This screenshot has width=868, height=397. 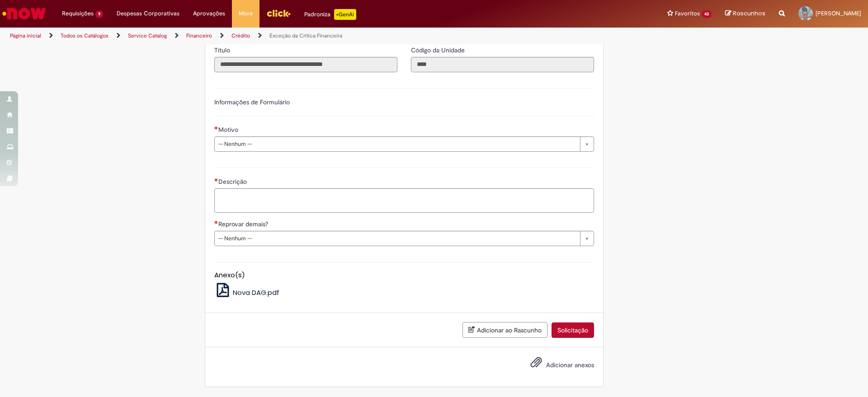 I want to click on span: 43, so click(x=706, y=14).